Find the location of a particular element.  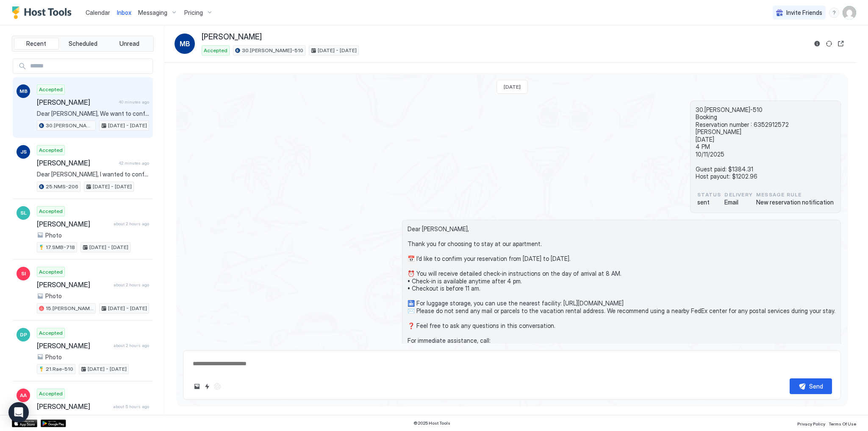

span: about 5 hours ago is located at coordinates (131, 406).